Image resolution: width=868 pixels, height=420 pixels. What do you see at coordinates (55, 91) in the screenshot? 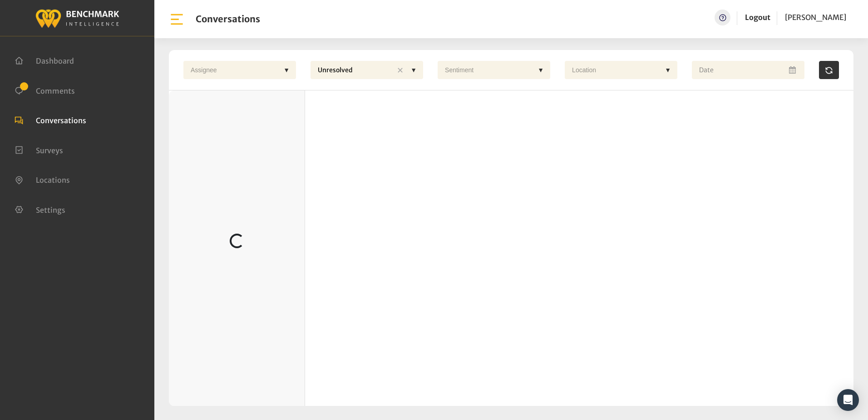
I see `span: Comments` at bounding box center [55, 91].